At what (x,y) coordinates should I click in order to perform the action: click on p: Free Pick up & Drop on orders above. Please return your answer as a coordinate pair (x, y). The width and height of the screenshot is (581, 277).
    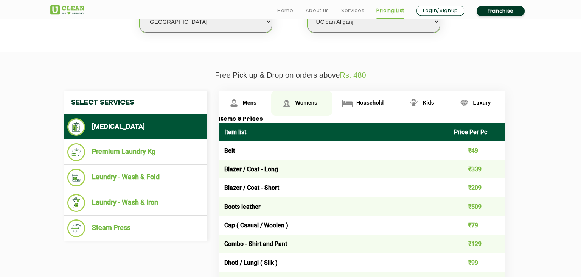
    Looking at the image, I should click on (291, 75).